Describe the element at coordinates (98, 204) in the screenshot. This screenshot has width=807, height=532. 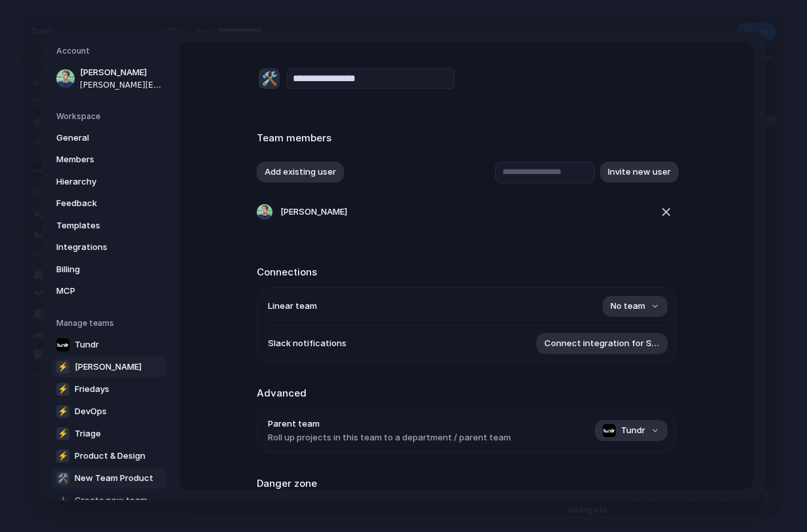
I see `span: Feedback` at that location.